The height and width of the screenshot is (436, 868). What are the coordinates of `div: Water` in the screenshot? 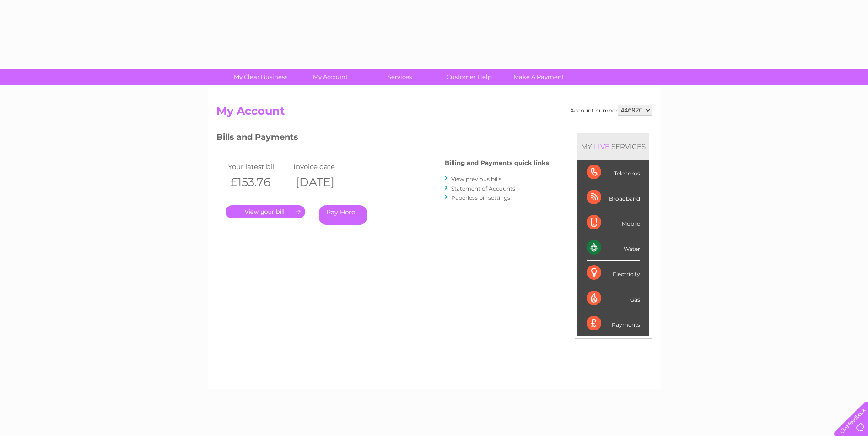 It's located at (613, 248).